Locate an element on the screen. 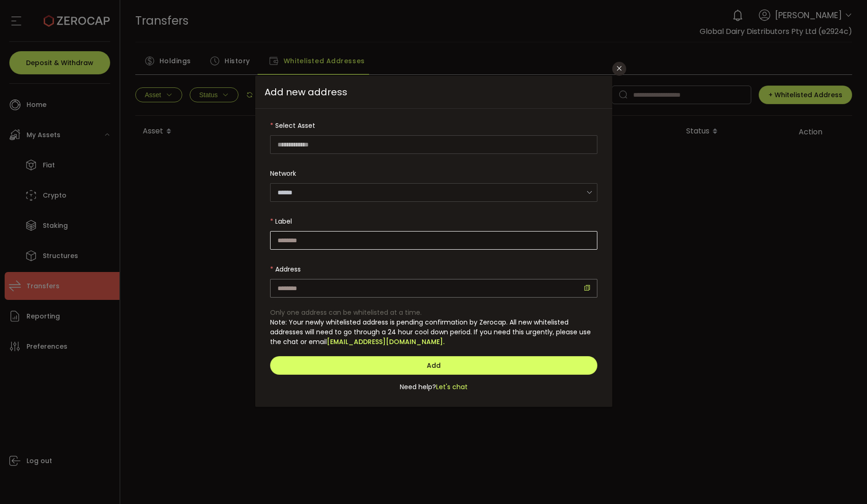 The image size is (867, 504). span: Add new address is located at coordinates (434, 92).